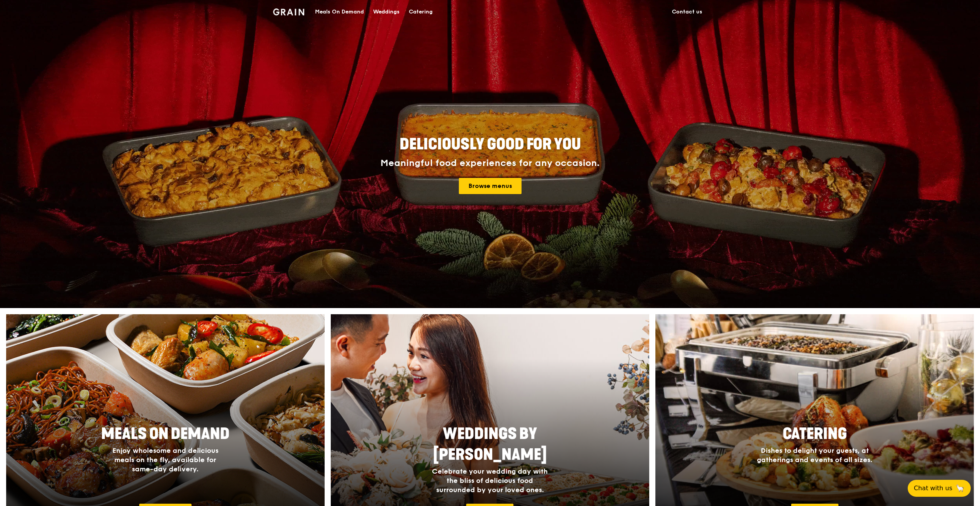 The height and width of the screenshot is (506, 980). Describe the element at coordinates (387, 12) in the screenshot. I see `a: Weddings` at that location.